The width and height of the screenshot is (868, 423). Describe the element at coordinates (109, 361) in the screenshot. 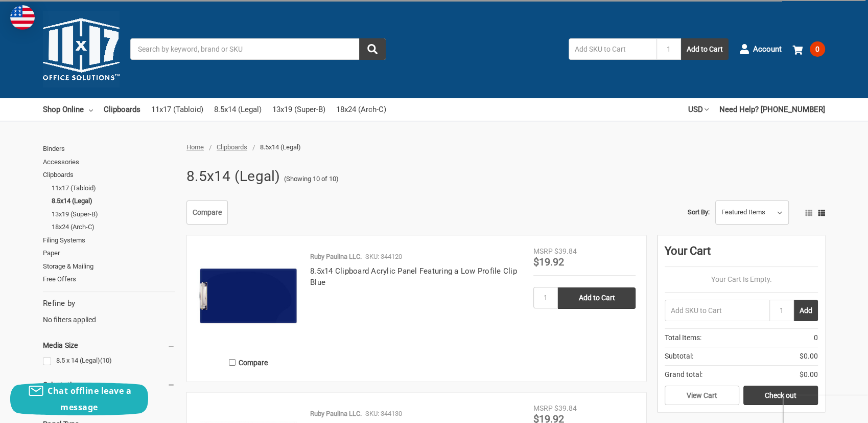

I see `a: 8.5 x 14 (Legal)` at that location.